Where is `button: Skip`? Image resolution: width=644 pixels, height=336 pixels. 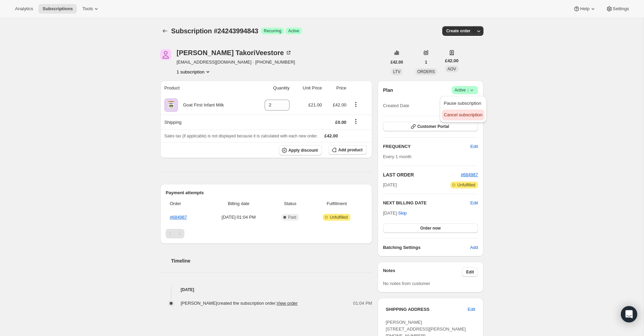
button: Skip is located at coordinates (402, 214).